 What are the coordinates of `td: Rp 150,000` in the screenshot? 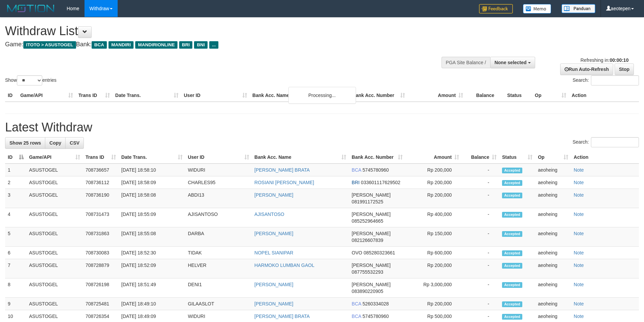 It's located at (434, 237).